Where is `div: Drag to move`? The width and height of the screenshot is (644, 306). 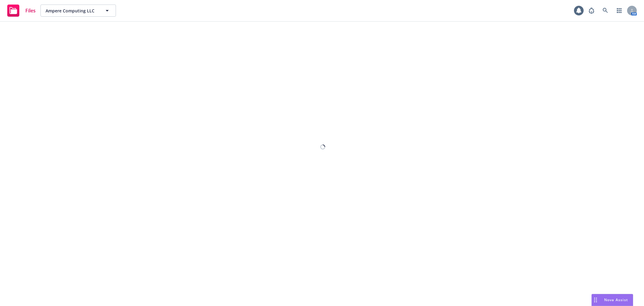
div: Drag to move is located at coordinates (596, 300).